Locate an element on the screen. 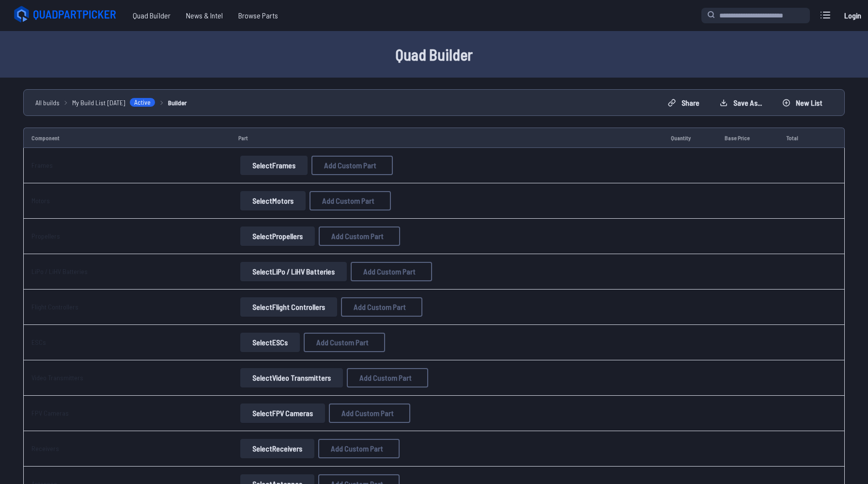 The height and width of the screenshot is (484, 868). a: Browse Parts is located at coordinates (258, 15).